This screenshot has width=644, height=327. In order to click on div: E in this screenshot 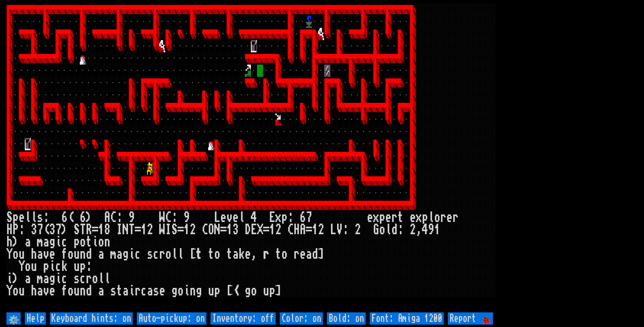, I will do `click(272, 218)`.